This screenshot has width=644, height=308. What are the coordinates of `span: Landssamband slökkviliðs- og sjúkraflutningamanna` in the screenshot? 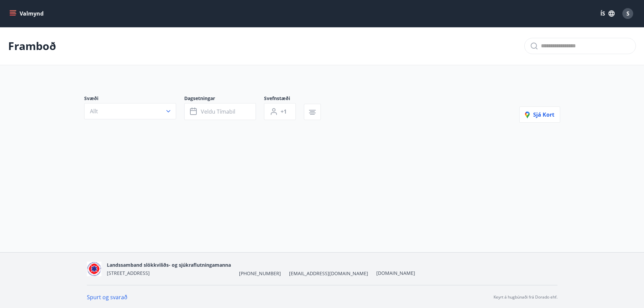 It's located at (169, 265).